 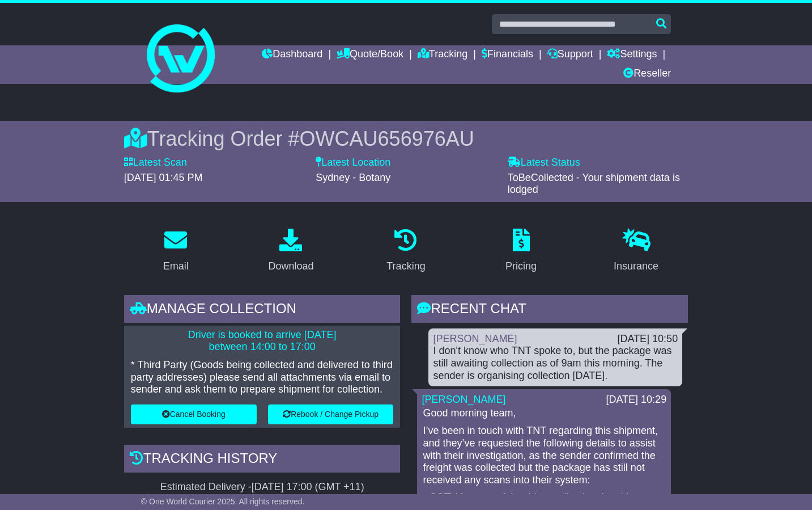 What do you see at coordinates (556, 363) in the screenshot?
I see `div: I don't know who TNT spoke to, but the package was still awaiting collection as of 9am this morni...` at bounding box center [556, 363].